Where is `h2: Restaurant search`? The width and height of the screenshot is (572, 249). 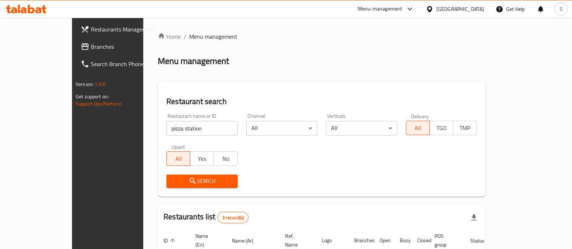 h2: Restaurant search is located at coordinates (322, 102).